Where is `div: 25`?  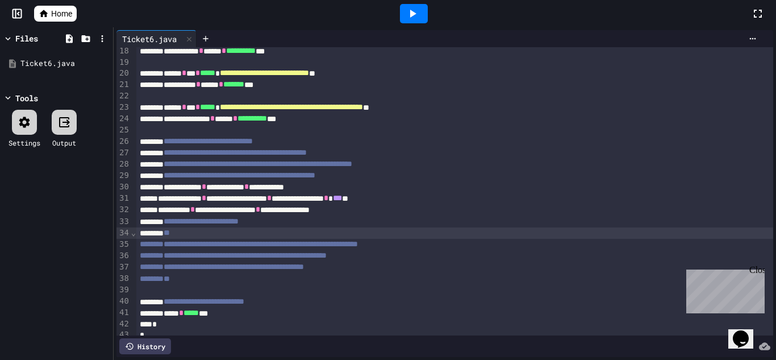
div: 25 is located at coordinates (123, 130).